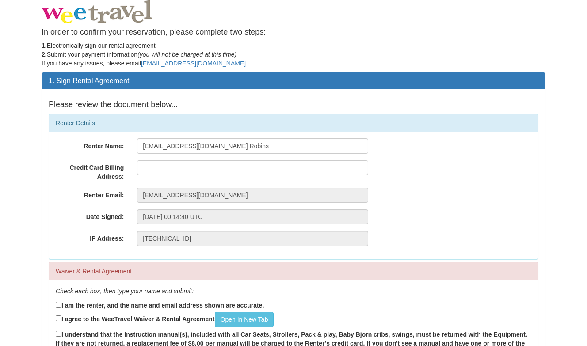 The image size is (587, 346). What do you see at coordinates (58, 304) in the screenshot?
I see `input: I am the renter, and the name and email address shown are accurate.` at bounding box center [58, 304].